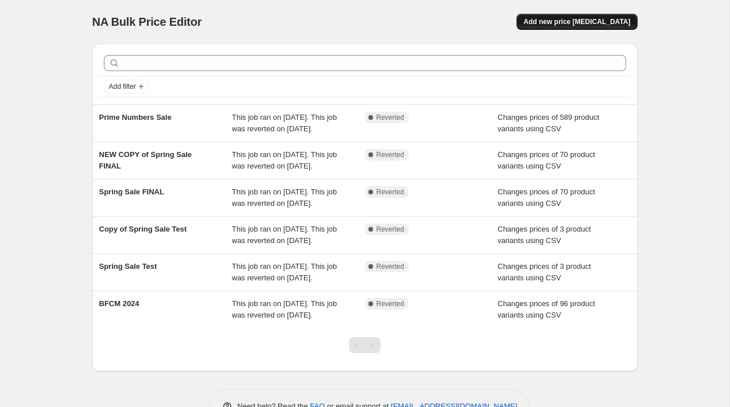 The height and width of the screenshot is (407, 730). What do you see at coordinates (546, 309) in the screenshot?
I see `span: Changes prices of 96 product variants using CSV` at bounding box center [546, 309].